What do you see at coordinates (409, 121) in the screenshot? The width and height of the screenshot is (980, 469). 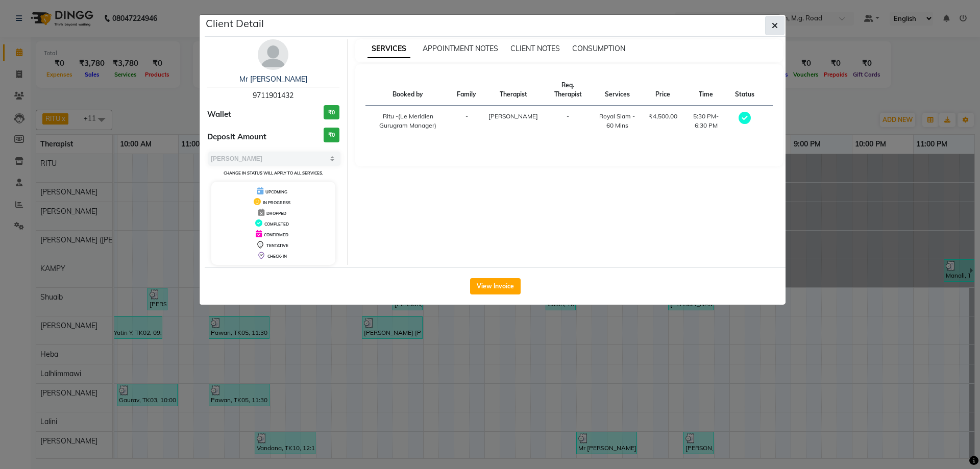 I see `td: Ritu -(Le Meridien Gurugram Manager)` at bounding box center [409, 121].